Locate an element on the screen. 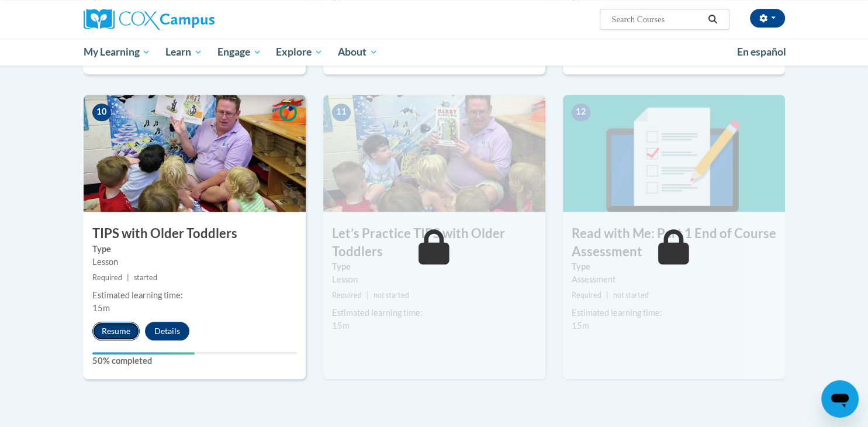  span: 11 is located at coordinates (341, 112).